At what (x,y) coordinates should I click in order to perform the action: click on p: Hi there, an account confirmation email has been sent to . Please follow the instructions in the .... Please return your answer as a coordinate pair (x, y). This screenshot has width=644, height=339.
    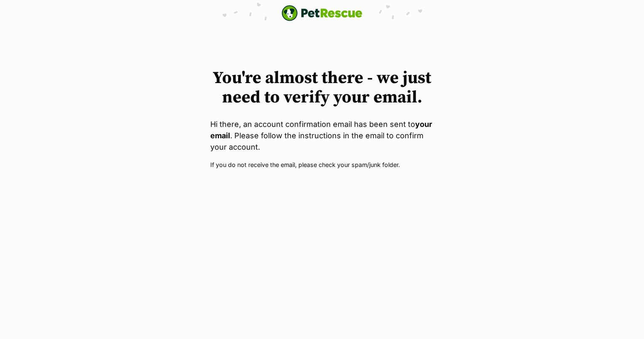
    Looking at the image, I should click on (322, 135).